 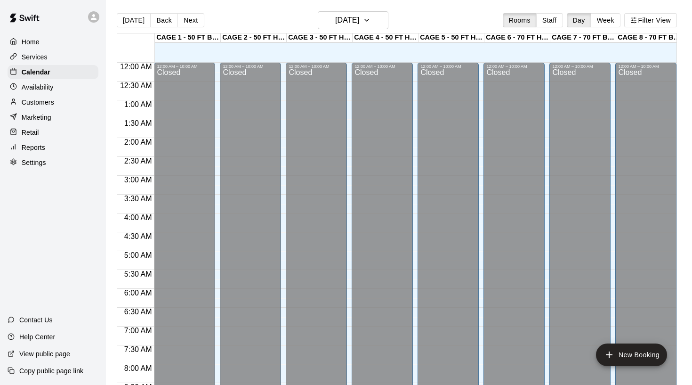 What do you see at coordinates (136, 66) in the screenshot?
I see `span: 12:00 AM` at bounding box center [136, 66].